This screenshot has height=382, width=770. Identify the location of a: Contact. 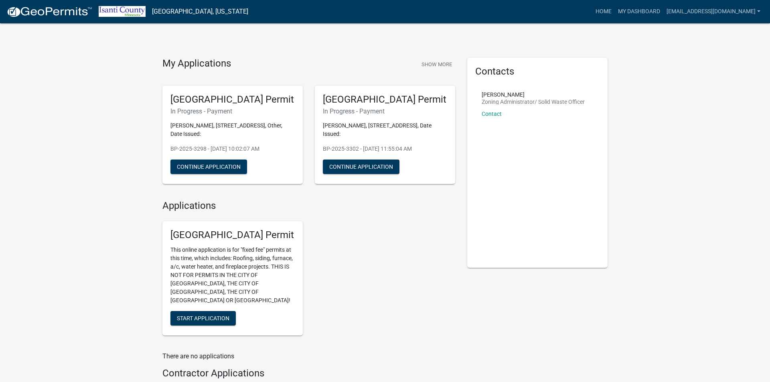
(492, 114).